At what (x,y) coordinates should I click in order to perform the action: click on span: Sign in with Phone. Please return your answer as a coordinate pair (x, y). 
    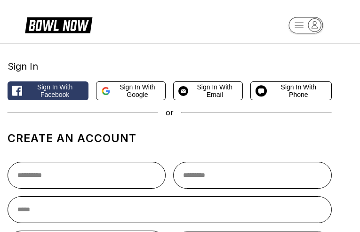
    Looking at the image, I should click on (298, 91).